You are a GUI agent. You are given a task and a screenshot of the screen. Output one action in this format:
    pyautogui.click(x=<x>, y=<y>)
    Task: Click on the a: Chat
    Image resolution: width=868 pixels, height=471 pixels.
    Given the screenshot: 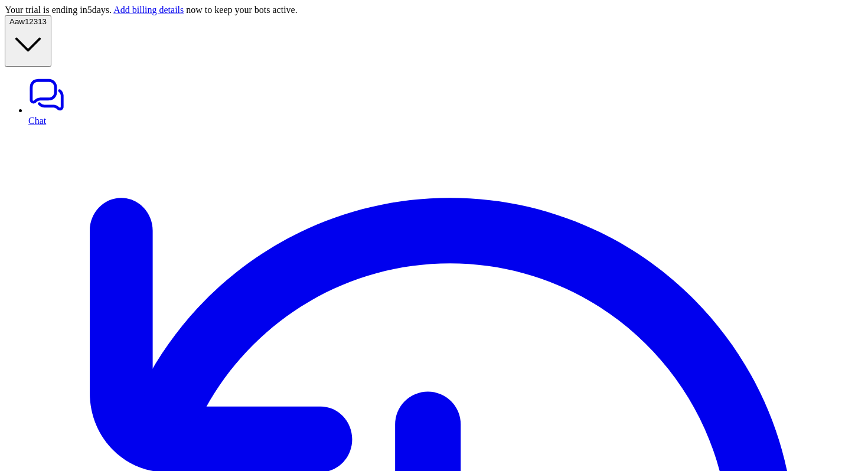 What is the action you would take?
    pyautogui.click(x=446, y=101)
    